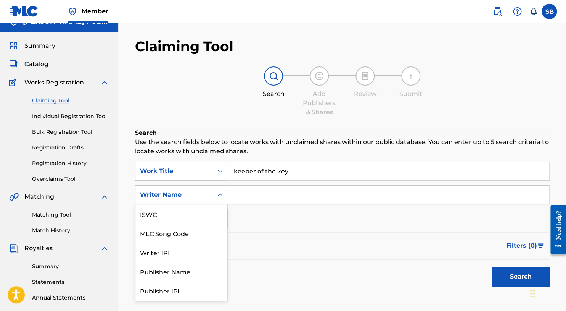  Describe the element at coordinates (534, 11) in the screenshot. I see `div: Notifications` at that location.